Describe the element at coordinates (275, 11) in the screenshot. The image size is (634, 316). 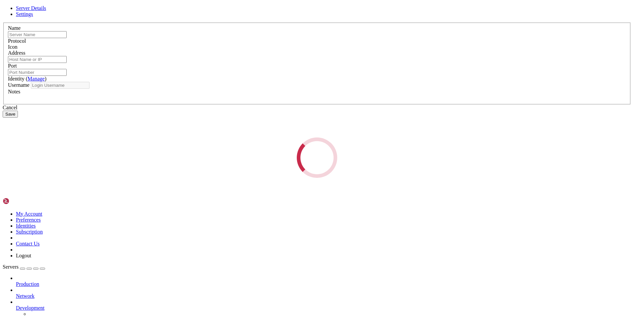
I see `x-row: Name does not resolve` at that location.